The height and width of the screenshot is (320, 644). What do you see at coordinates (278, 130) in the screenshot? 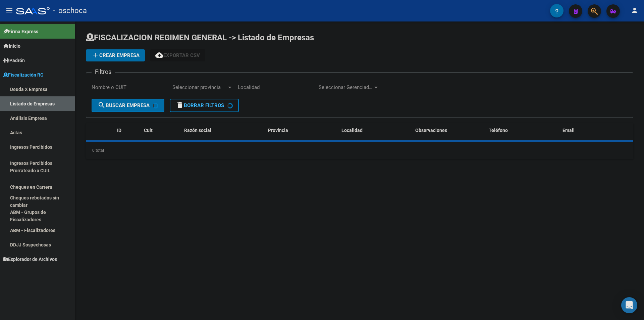
I see `span: Provincia` at bounding box center [278, 130].